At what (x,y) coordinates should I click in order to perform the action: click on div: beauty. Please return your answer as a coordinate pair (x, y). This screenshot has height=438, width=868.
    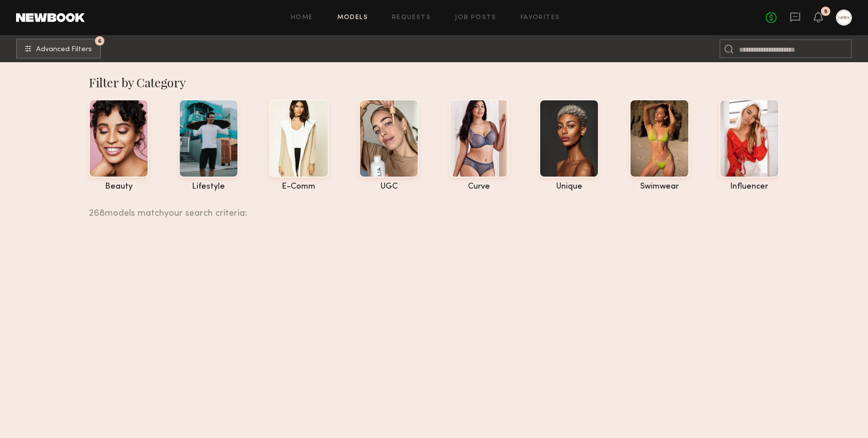
    Looking at the image, I should click on (118, 186).